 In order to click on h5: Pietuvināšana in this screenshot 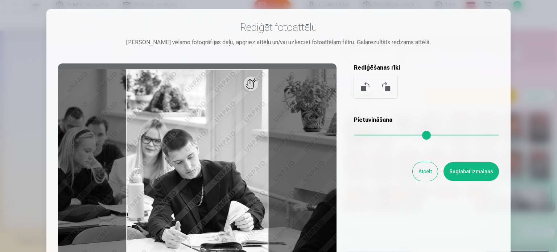, I will do `click(426, 120)`.